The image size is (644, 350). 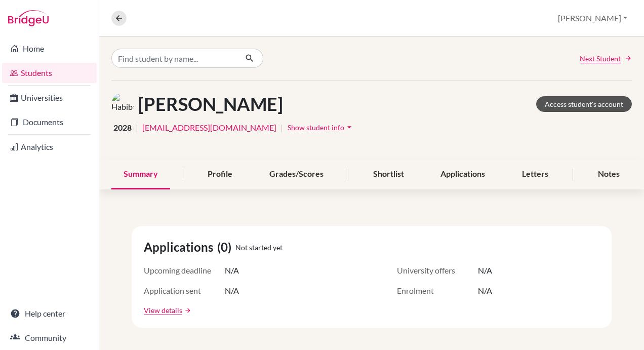 I want to click on span: (0), so click(x=227, y=247).